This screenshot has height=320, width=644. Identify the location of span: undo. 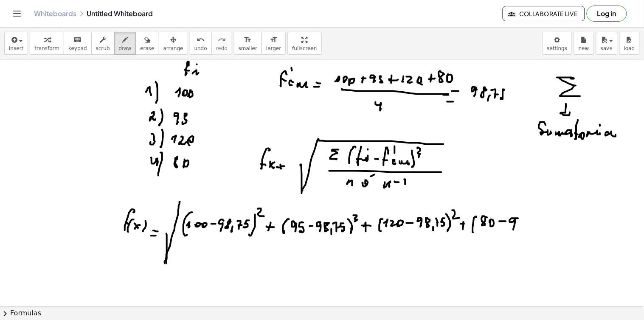
(201, 48).